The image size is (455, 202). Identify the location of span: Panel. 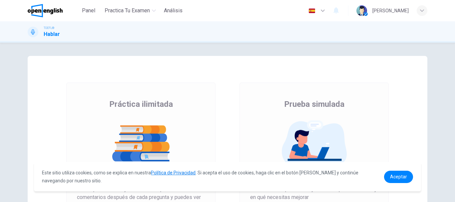
(89, 11).